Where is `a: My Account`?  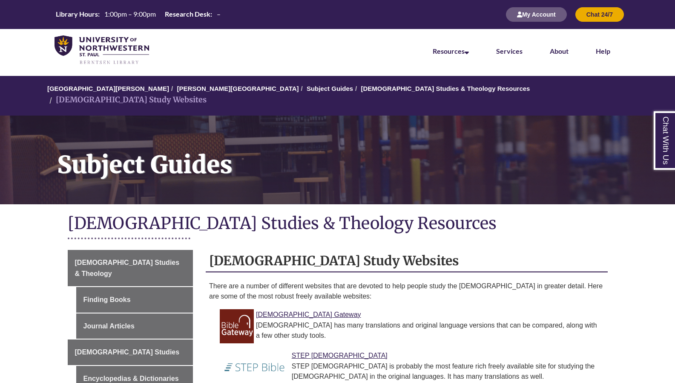 a: My Account is located at coordinates (536, 14).